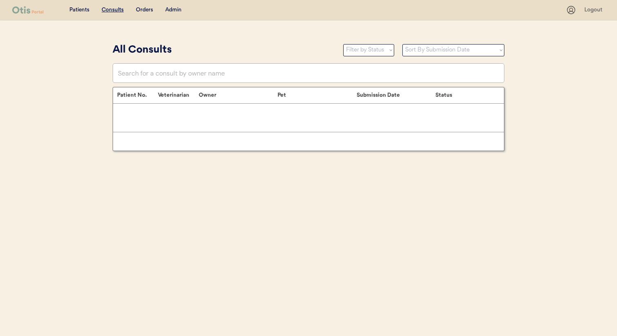  What do you see at coordinates (466, 95) in the screenshot?
I see `div: Status` at bounding box center [466, 95].